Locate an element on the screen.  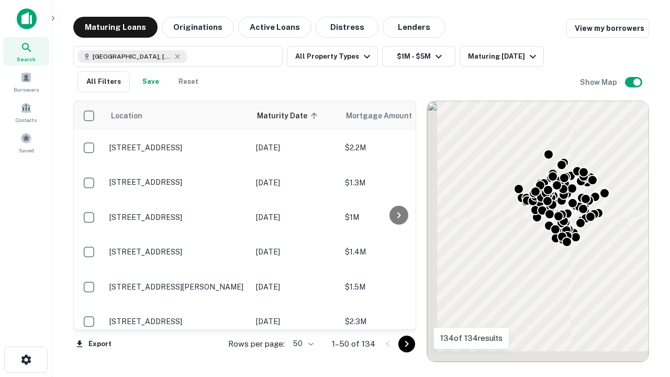
p: $1.5M is located at coordinates (397, 287).